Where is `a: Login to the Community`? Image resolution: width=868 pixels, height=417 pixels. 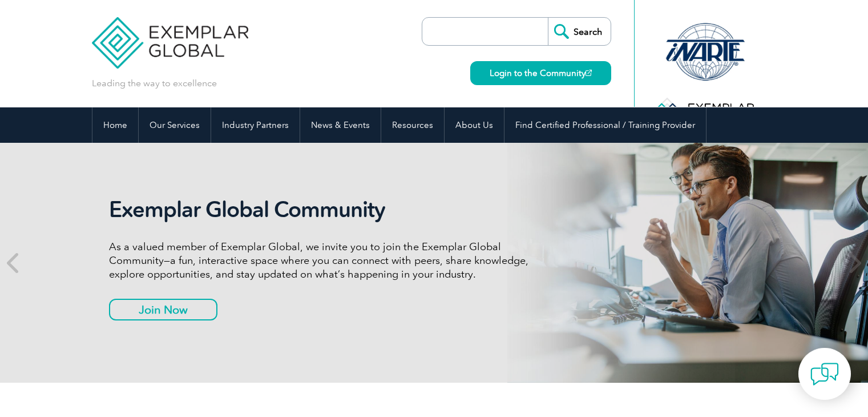
a: Login to the Community is located at coordinates (541, 73).